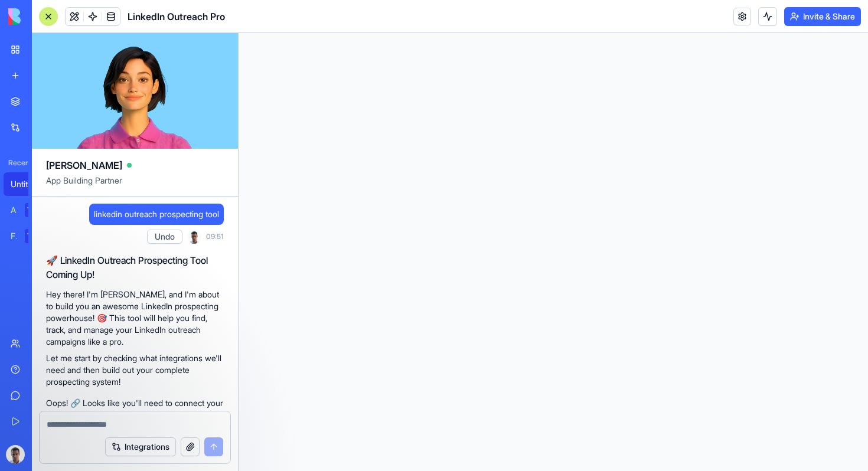 The image size is (868, 471). I want to click on a: Feedback FormTRY, so click(27, 236).